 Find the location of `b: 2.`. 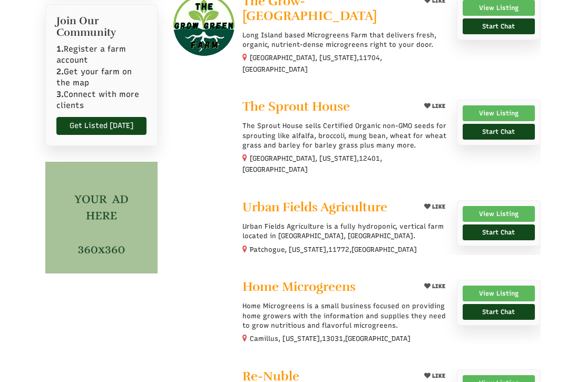

b: 2. is located at coordinates (60, 72).